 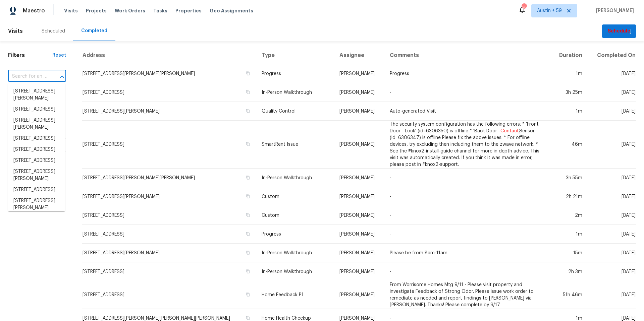 What do you see at coordinates (27, 76) in the screenshot?
I see `input: Search for an address...` at bounding box center [27, 76].